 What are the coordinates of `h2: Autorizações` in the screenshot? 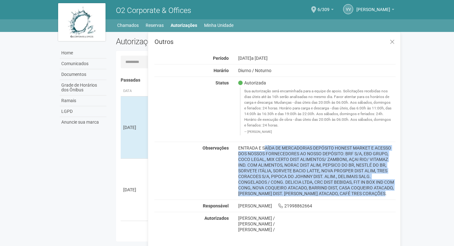 It's located at (183, 41).